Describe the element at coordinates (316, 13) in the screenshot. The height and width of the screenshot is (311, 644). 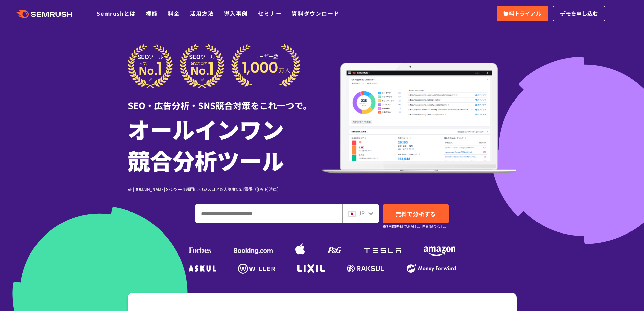
I see `a: 資料ダウンロード` at that location.